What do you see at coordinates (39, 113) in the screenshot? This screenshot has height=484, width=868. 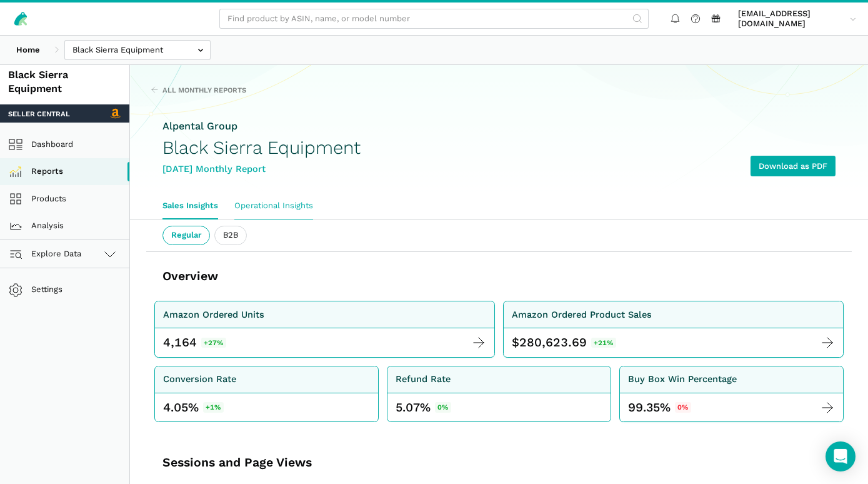 I see `span: Seller Central` at bounding box center [39, 113].